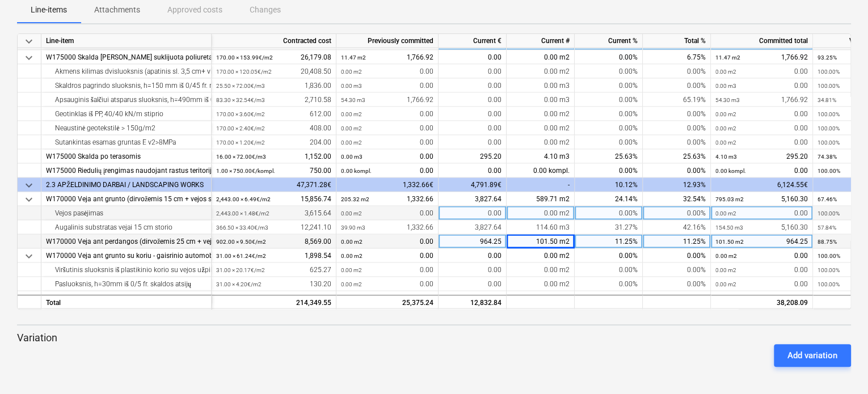 This screenshot has width=868, height=394. I want to click on small: 31.00 × 4.20€ / m2, so click(239, 284).